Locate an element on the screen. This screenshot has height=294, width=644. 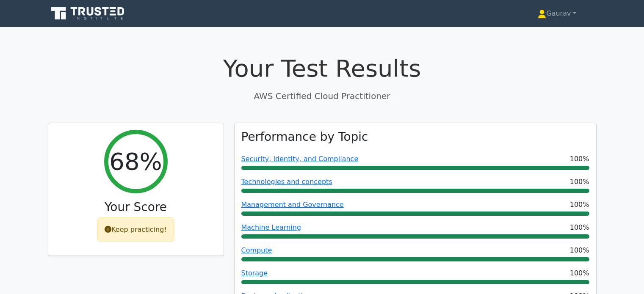
a: Gaurav is located at coordinates (557, 14).